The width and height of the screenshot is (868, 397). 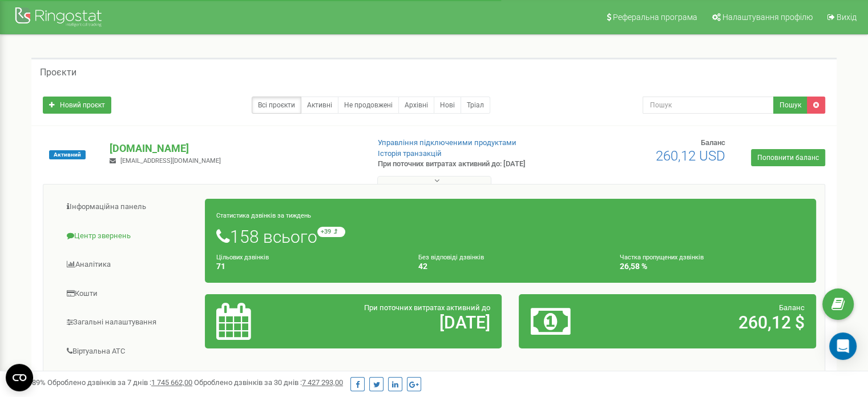 I want to click on a: Центр звернень, so click(x=128, y=236).